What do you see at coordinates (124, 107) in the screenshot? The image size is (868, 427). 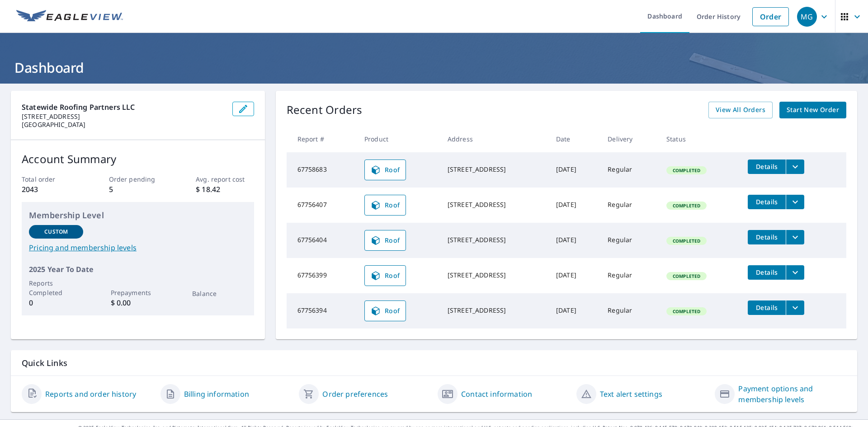 I see `p: Statewide Roofing Partners LLC` at bounding box center [124, 107].